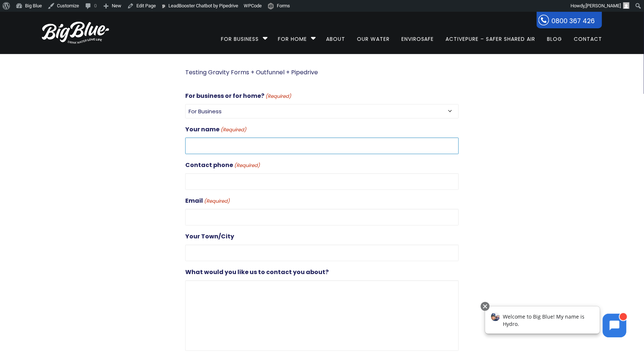 The height and width of the screenshot is (355, 644). Describe the element at coordinates (18, 16) in the screenshot. I see `img: Avatar` at that location.